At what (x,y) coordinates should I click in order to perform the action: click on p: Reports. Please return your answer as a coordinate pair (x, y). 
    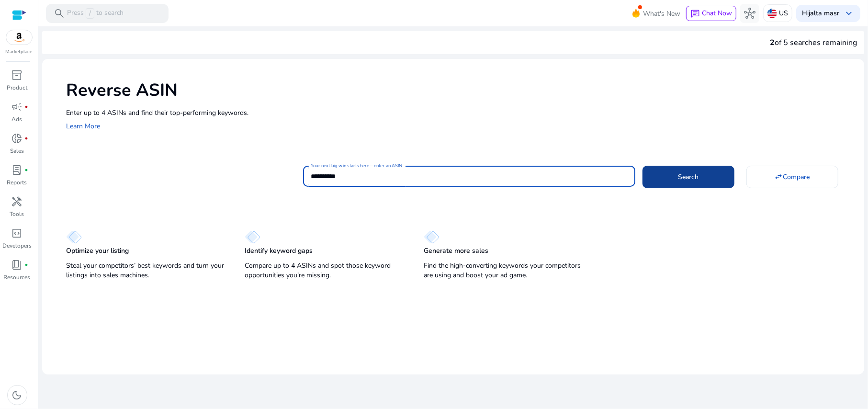
    Looking at the image, I should click on (17, 183).